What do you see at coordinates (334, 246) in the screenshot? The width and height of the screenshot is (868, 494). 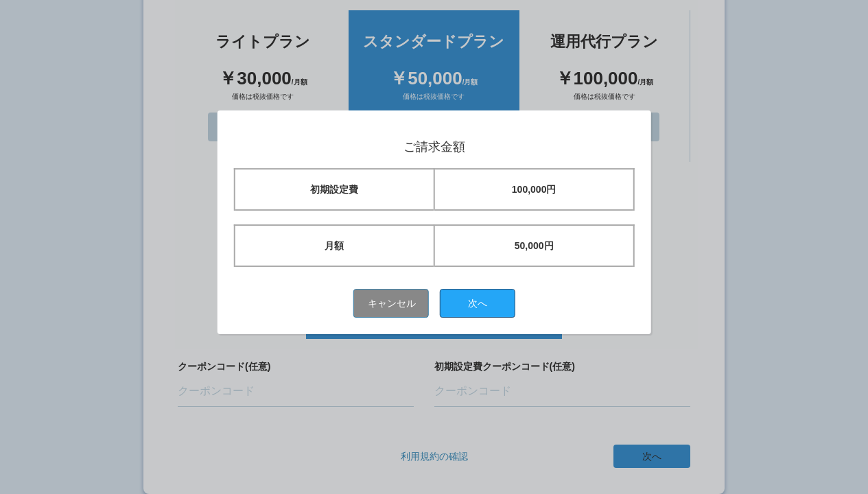 I see `td: 月額` at bounding box center [334, 246].